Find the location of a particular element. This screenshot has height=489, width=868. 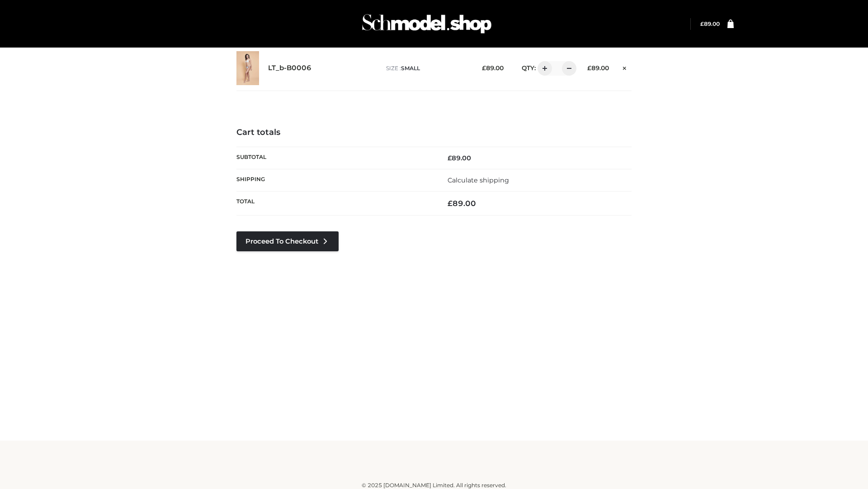

div: QTY: is located at coordinates (543, 68).